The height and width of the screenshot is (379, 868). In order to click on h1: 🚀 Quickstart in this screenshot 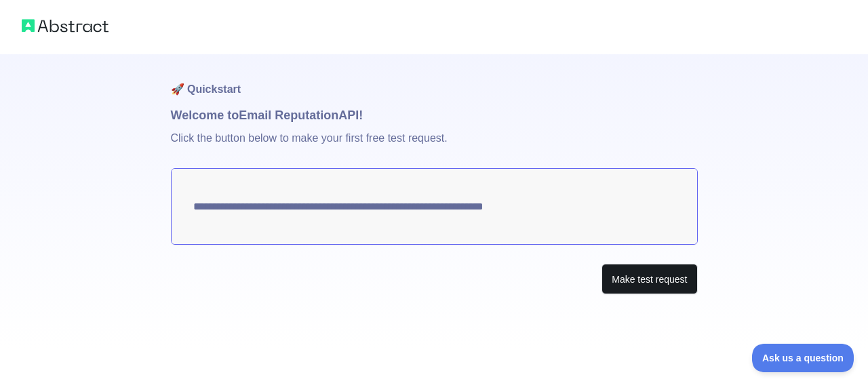, I will do `click(434, 80)`.